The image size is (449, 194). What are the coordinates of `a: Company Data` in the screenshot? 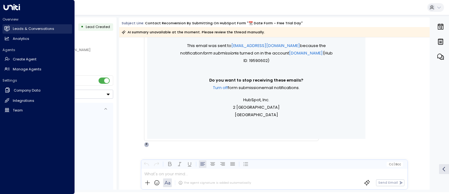 It's located at (37, 90).